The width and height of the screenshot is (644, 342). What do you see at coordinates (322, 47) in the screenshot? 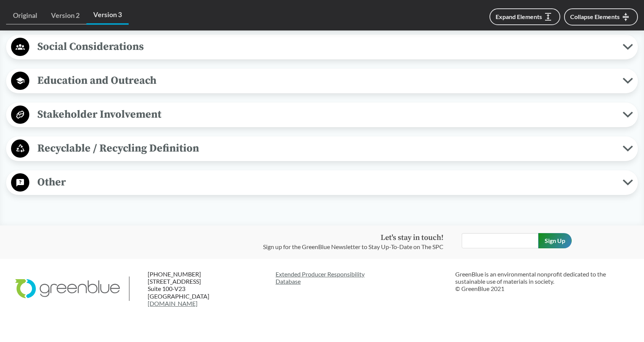
I see `button: Social Considerations` at bounding box center [322, 47].